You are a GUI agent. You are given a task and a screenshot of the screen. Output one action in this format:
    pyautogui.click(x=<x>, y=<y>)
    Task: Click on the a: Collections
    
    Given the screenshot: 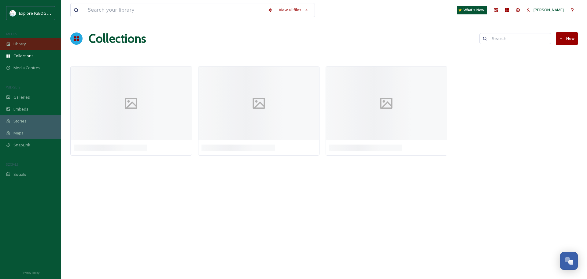 What is the action you would take?
    pyautogui.click(x=117, y=39)
    